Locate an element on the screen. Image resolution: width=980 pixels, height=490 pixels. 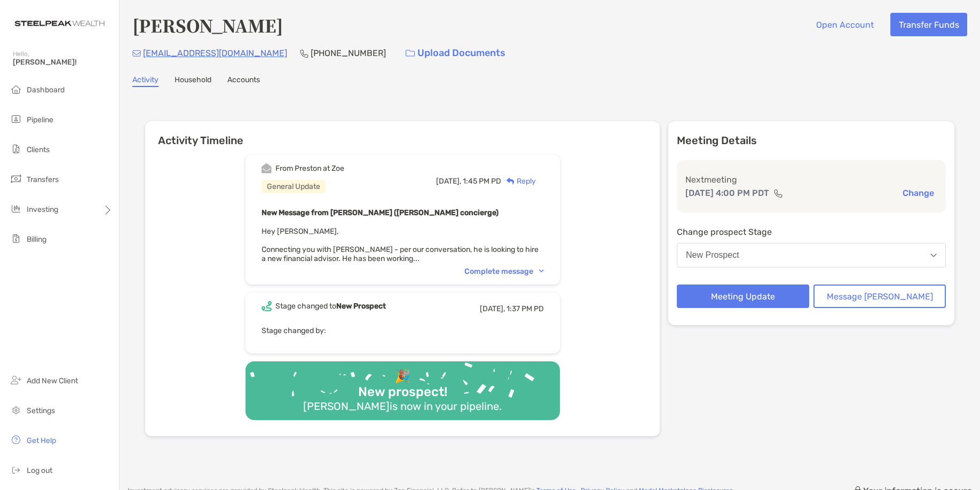
span: 1:37 PM PD is located at coordinates (525, 308).